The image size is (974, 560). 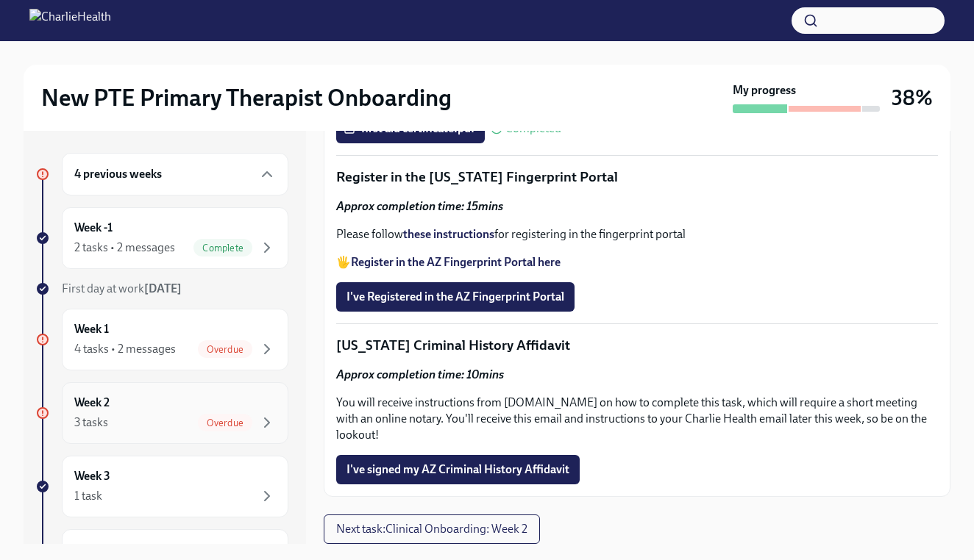 What do you see at coordinates (912, 98) in the screenshot?
I see `h3: 38%` at bounding box center [912, 98].